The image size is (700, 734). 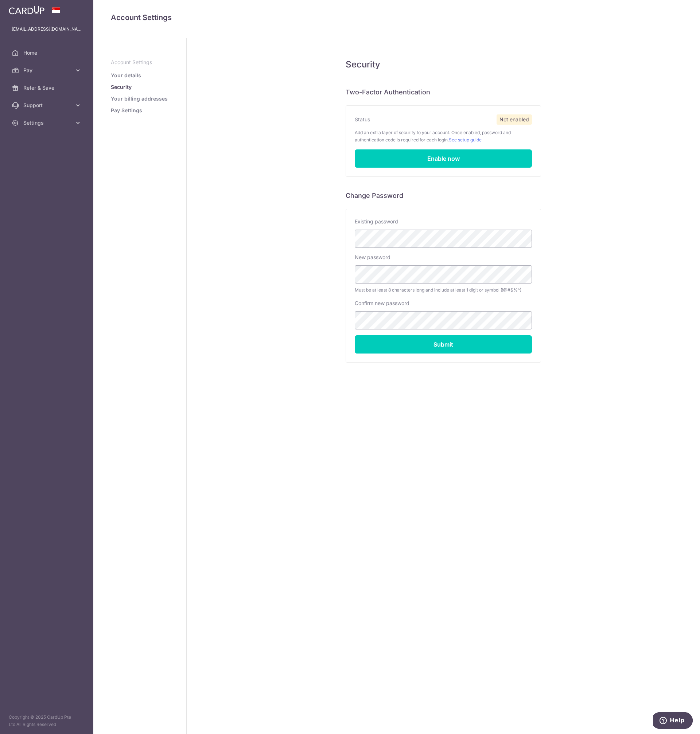 What do you see at coordinates (362, 119) in the screenshot?
I see `label: Status` at bounding box center [362, 119].